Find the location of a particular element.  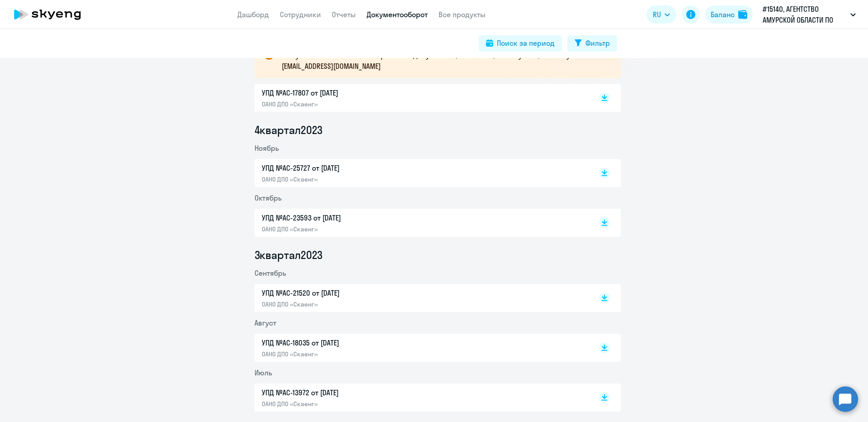

a: Балансbalance is located at coordinates (729, 15).